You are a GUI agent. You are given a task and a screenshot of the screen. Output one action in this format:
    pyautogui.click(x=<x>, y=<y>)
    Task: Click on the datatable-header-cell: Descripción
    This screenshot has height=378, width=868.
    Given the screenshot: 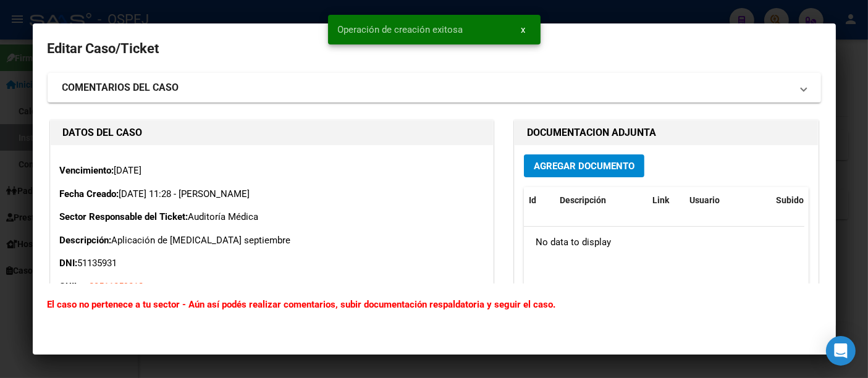 What is the action you would take?
    pyautogui.click(x=601, y=200)
    